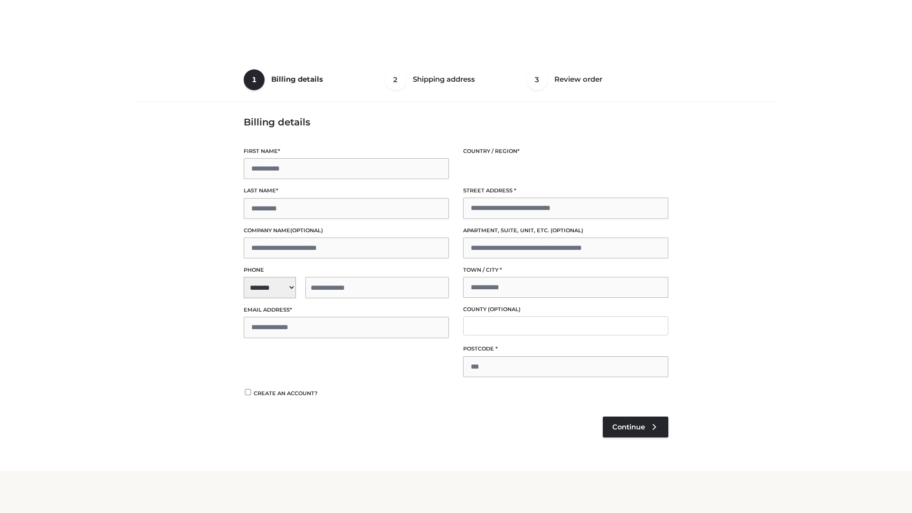 The height and width of the screenshot is (513, 912). Describe the element at coordinates (346, 190) in the screenshot. I see `label: Last name` at that location.